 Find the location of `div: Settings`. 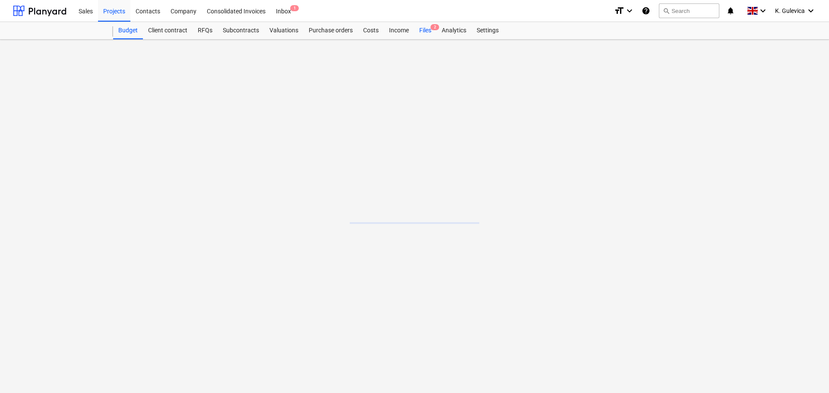

div: Settings is located at coordinates (488, 31).